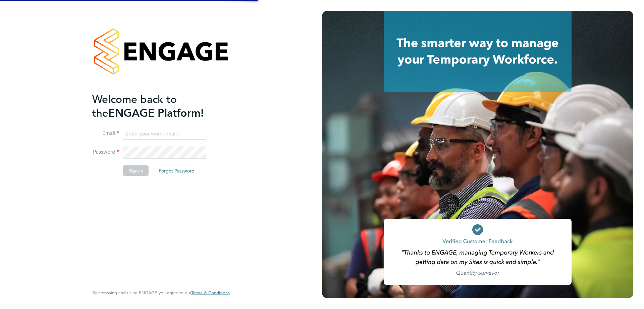 The width and height of the screenshot is (644, 309). Describe the element at coordinates (164, 133) in the screenshot. I see `input: Enter your work email...` at that location.